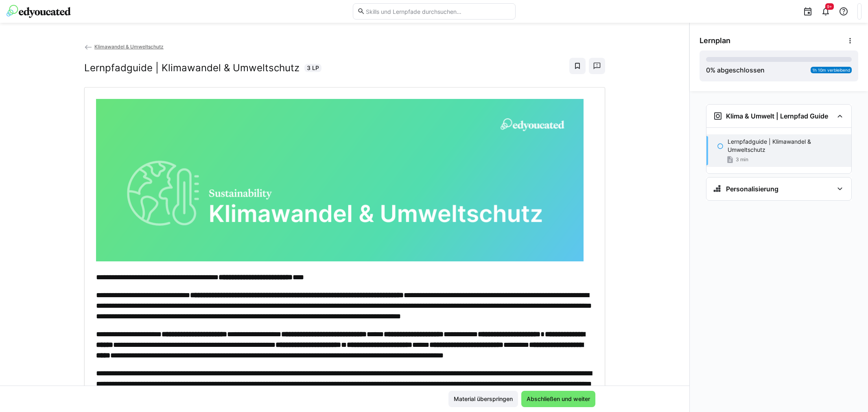  Describe the element at coordinates (124, 46) in the screenshot. I see `a: Klimawandel & Umweltschutz` at that location.